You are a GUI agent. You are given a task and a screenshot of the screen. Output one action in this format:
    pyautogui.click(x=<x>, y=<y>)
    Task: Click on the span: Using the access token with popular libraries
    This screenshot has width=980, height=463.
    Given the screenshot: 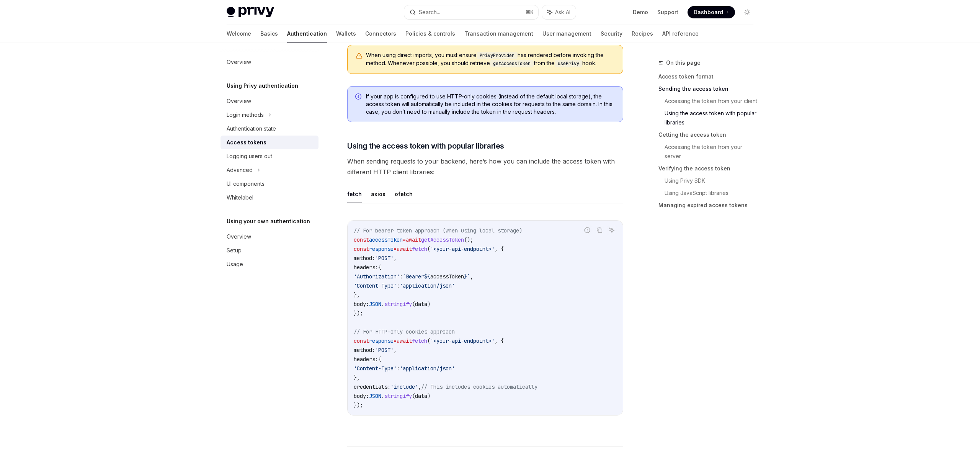 What is the action you would take?
    pyautogui.click(x=426, y=145)
    